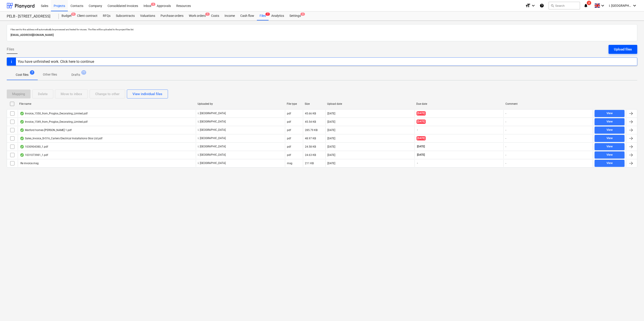 The width and height of the screenshot is (644, 321). What do you see at coordinates (309, 163) in the screenshot?
I see `div: 211 KB` at bounding box center [309, 163].